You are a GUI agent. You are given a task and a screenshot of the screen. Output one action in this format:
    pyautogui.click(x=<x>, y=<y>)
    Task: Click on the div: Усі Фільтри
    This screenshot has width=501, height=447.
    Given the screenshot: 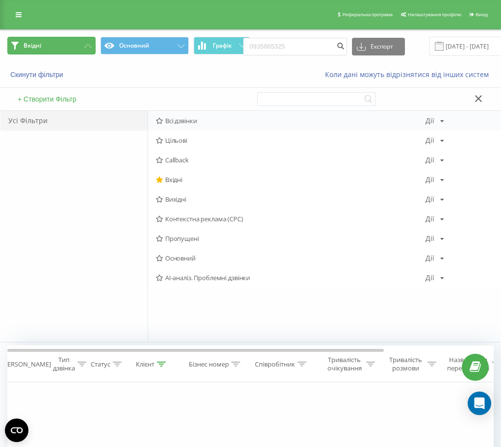 What is the action you would take?
    pyautogui.click(x=74, y=121)
    